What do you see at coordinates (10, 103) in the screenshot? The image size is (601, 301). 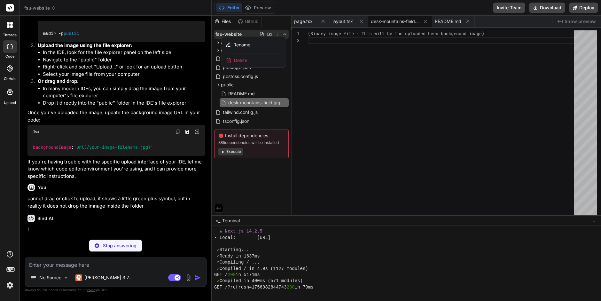 I see `label: Upload` at bounding box center [10, 103].